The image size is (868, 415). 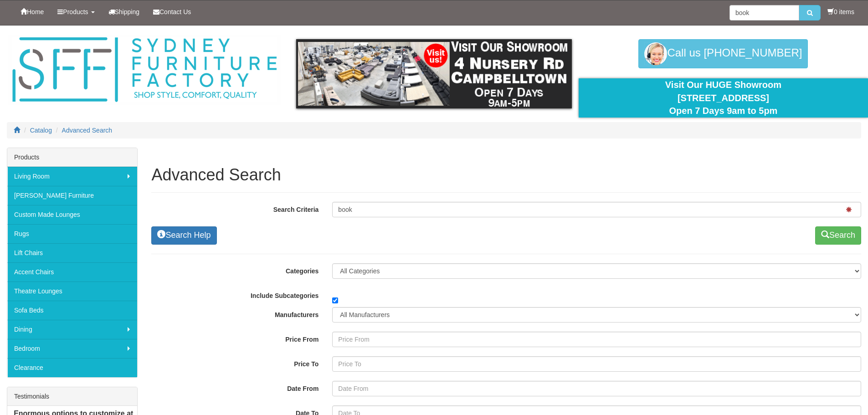 What do you see at coordinates (72, 291) in the screenshot?
I see `a: Theatre Lounges` at bounding box center [72, 291].